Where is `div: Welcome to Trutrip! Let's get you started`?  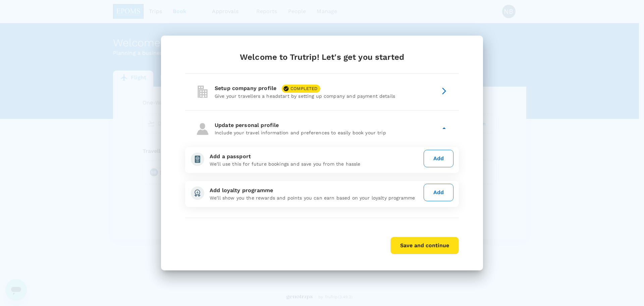 div: Welcome to Trutrip! Let's get you started is located at coordinates (322, 57).